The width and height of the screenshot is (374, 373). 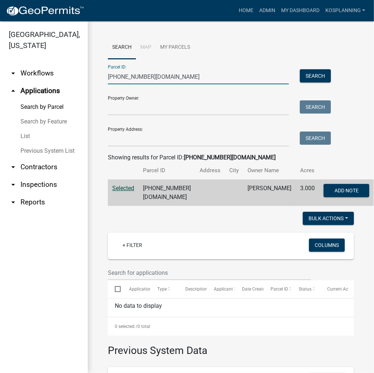 What do you see at coordinates (115, 289) in the screenshot?
I see `datatable-header-cell: Select` at bounding box center [115, 289].